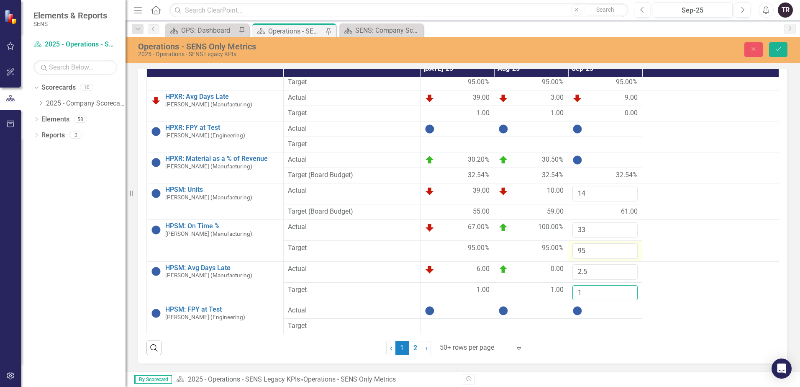  I want to click on a: Reports, so click(53, 135).